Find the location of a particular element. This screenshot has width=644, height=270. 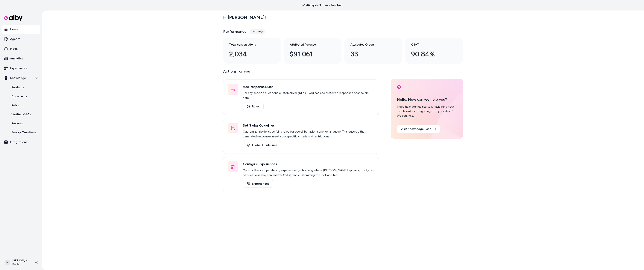

p: 46 days left in your free trial is located at coordinates (322, 5).